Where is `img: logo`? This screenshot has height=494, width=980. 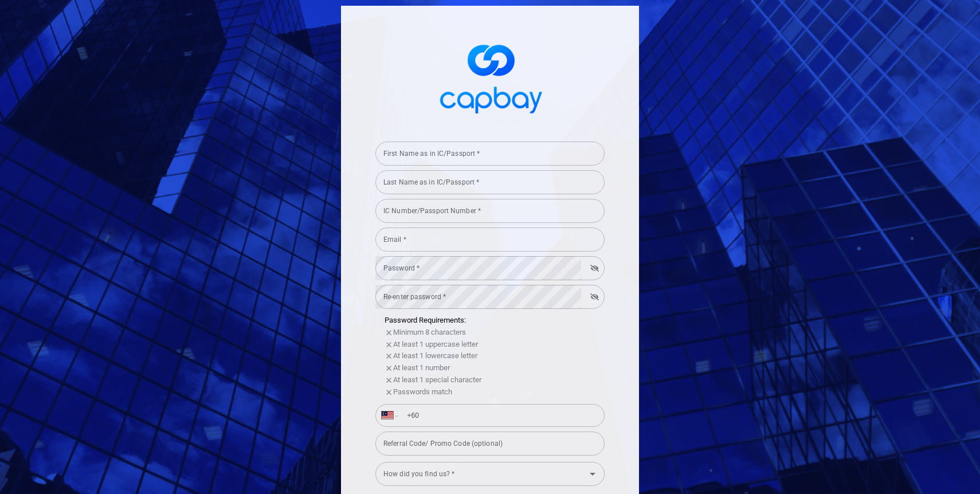
img: logo is located at coordinates (490, 77).